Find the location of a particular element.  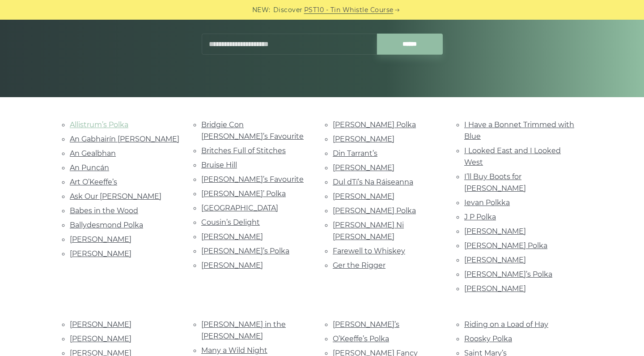

a: Farewell to Whiskey is located at coordinates (369, 251).